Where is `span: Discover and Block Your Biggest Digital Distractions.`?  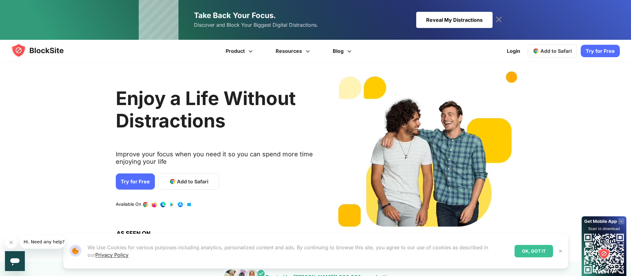 span: Discover and Block Your Biggest Digital Distractions. is located at coordinates (256, 25).